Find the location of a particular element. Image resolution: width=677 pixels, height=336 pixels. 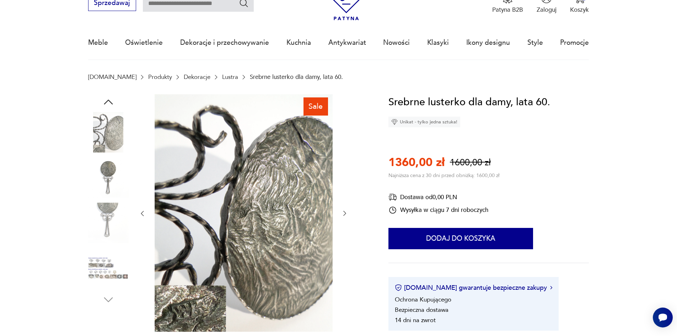

a: Sprzedawaj is located at coordinates (112, 4).